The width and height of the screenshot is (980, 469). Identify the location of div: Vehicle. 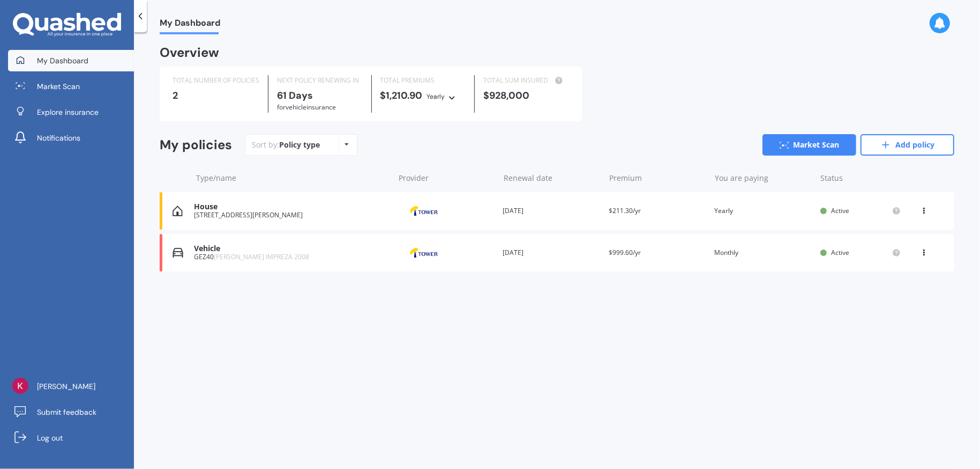
(291, 248).